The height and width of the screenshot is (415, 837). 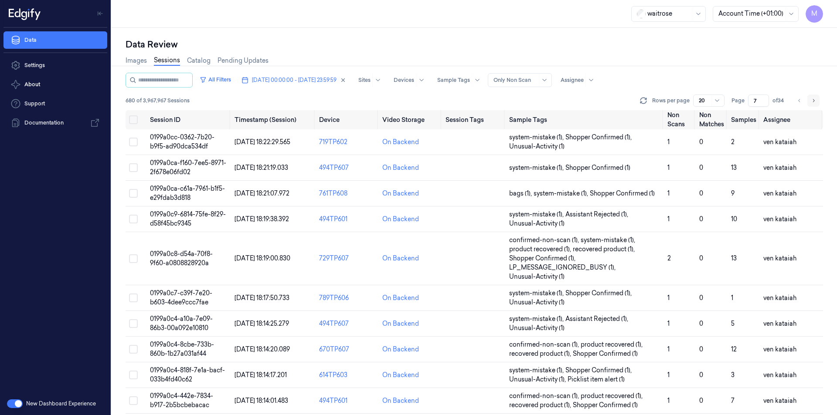 I want to click on a: Data, so click(x=55, y=40).